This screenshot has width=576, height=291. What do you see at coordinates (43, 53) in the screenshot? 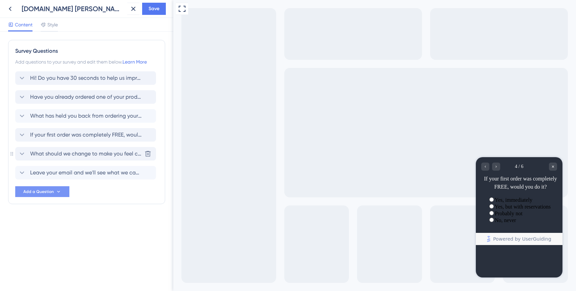
I see `div: radio group` at bounding box center [43, 53].